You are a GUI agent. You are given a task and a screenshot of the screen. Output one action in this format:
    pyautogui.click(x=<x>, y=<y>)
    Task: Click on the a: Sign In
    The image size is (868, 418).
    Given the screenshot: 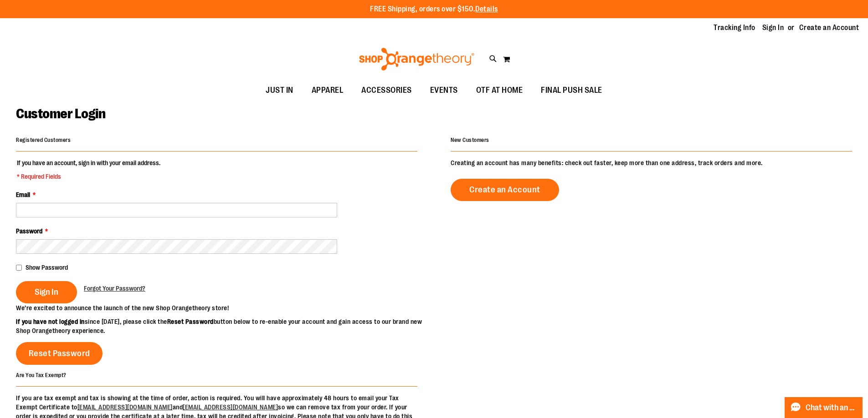 What is the action you would take?
    pyautogui.click(x=774, y=28)
    